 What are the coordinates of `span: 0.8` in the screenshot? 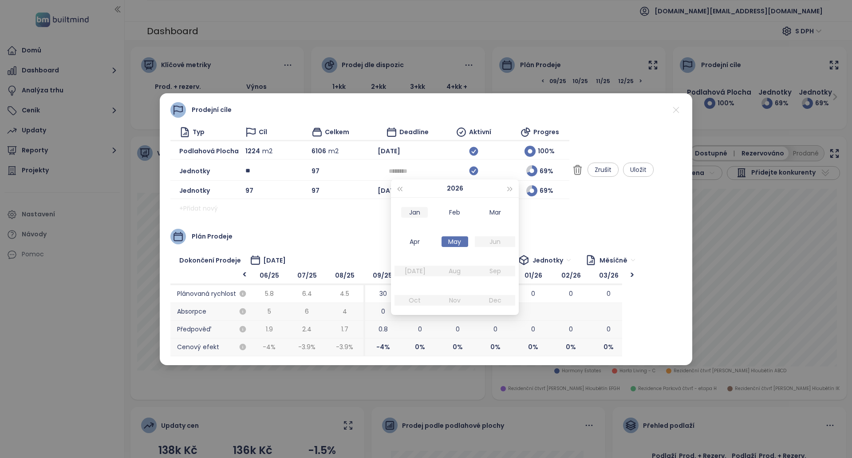 It's located at (383, 329).